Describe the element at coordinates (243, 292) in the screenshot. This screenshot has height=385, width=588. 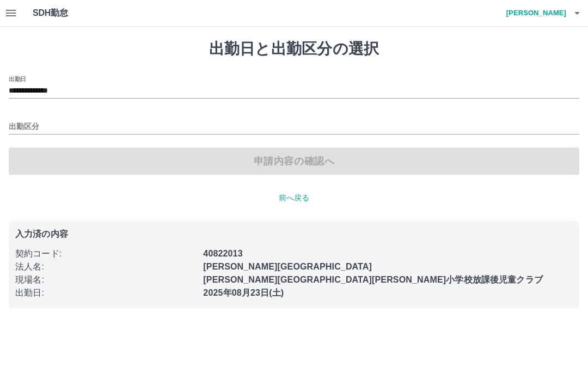
I see `b: 2025年08月23日(土)` at that location.